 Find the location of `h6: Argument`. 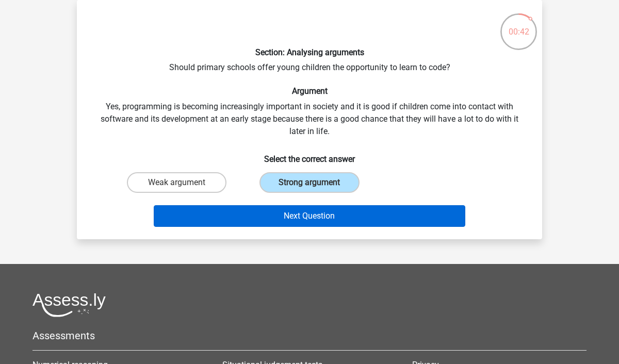

h6: Argument is located at coordinates (310, 91).